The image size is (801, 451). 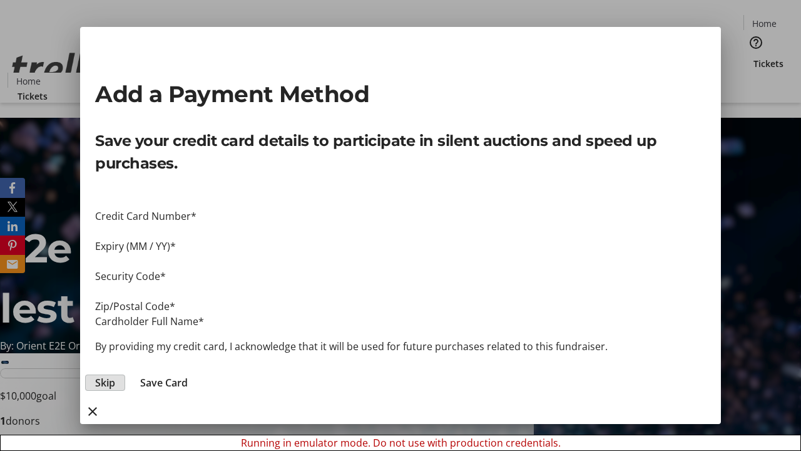 What do you see at coordinates (135, 246) in the screenshot?
I see `label: Expiry (MM / YY)*` at bounding box center [135, 246].